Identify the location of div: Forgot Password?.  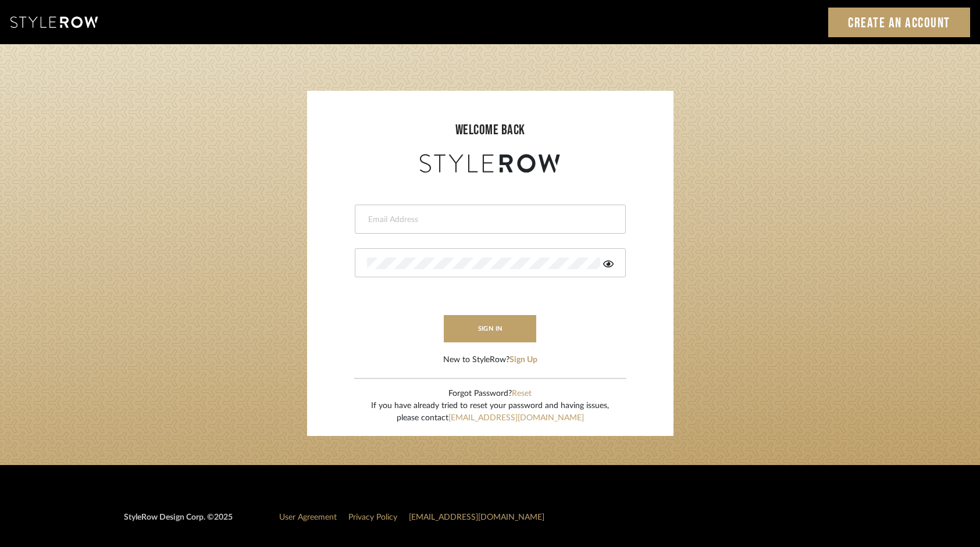
(490, 394).